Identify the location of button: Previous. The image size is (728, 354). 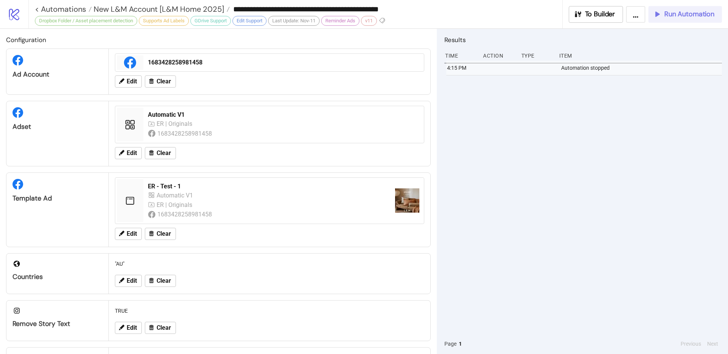
(691, 344).